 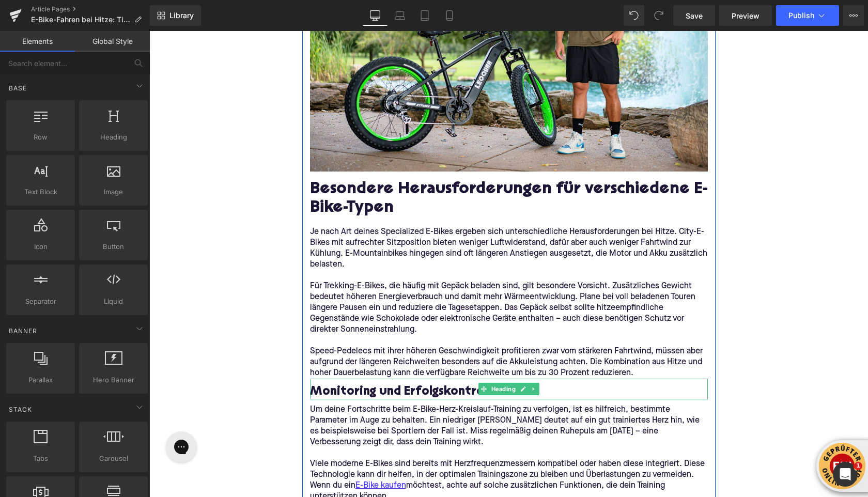 What do you see at coordinates (113, 192) in the screenshot?
I see `span: Image` at bounding box center [113, 192].